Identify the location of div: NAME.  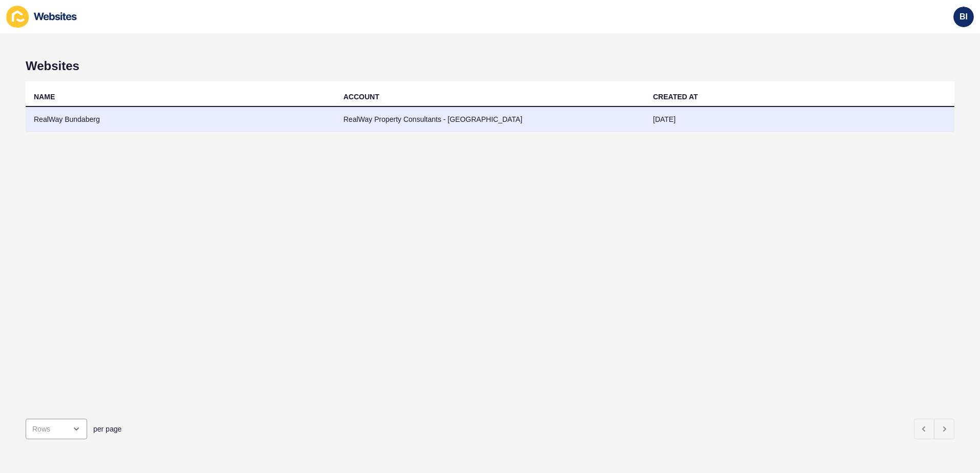
(44, 97).